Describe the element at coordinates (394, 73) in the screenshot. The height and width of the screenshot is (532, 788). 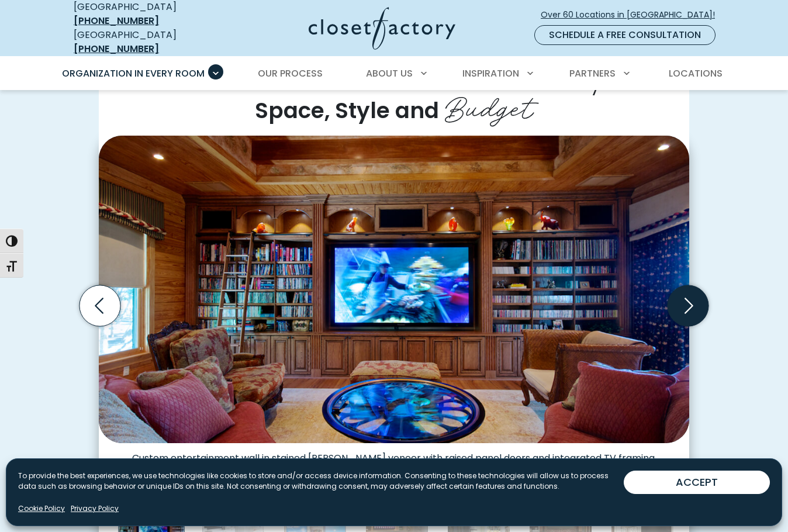
I see `nav: Primary Menu` at that location.